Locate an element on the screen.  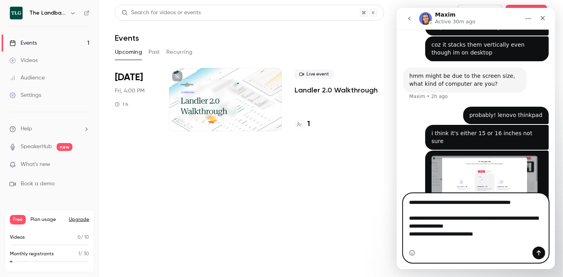
div: 1 h is located at coordinates (121, 104).